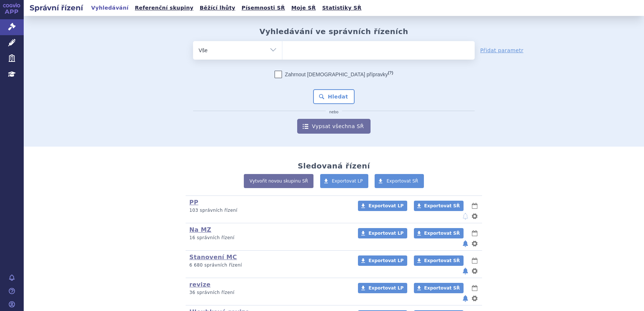 The height and width of the screenshot is (311, 644). I want to click on a: Statistiky SŘ, so click(342, 8).